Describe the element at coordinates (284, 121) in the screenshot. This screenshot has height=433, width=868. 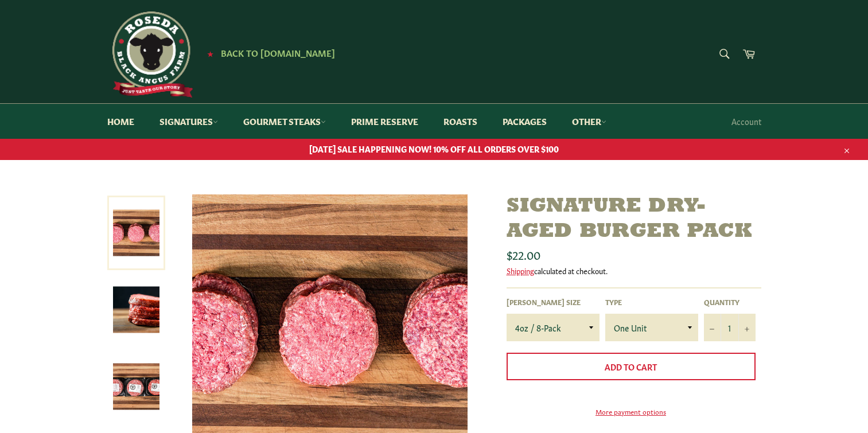
I see `a: Gourmet Steaks` at that location.